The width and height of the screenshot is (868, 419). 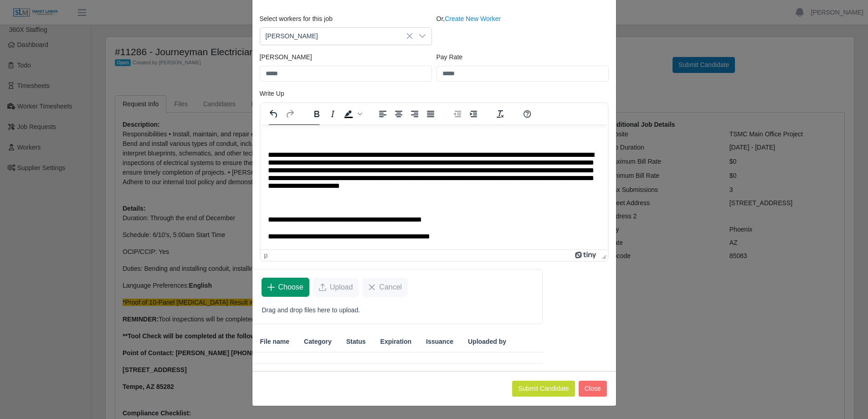 I want to click on span: Status, so click(x=356, y=341).